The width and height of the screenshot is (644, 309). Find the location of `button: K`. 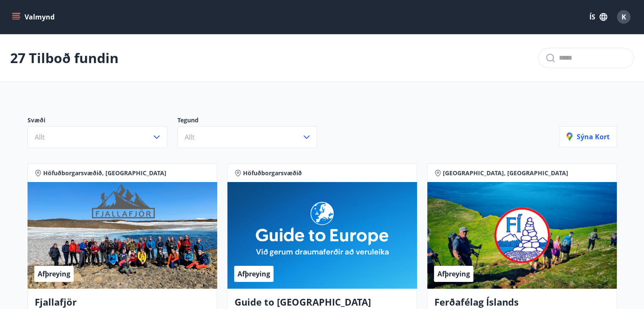

button: K is located at coordinates (623, 17).